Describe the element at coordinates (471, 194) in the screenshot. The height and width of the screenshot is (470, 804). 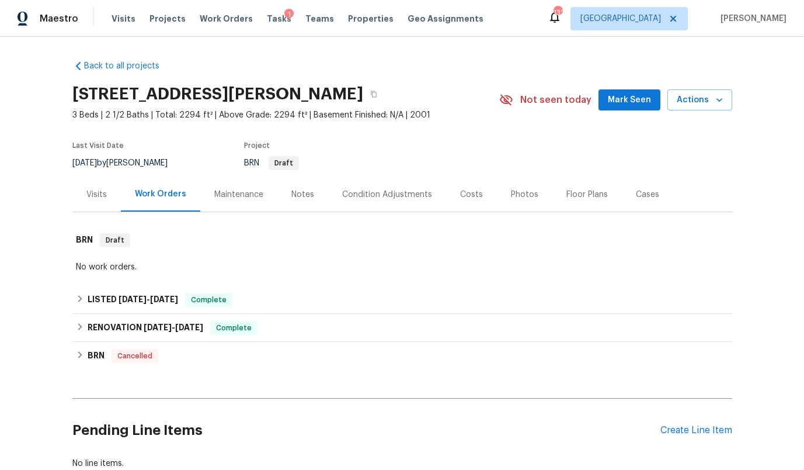
I see `div: Costs` at that location.